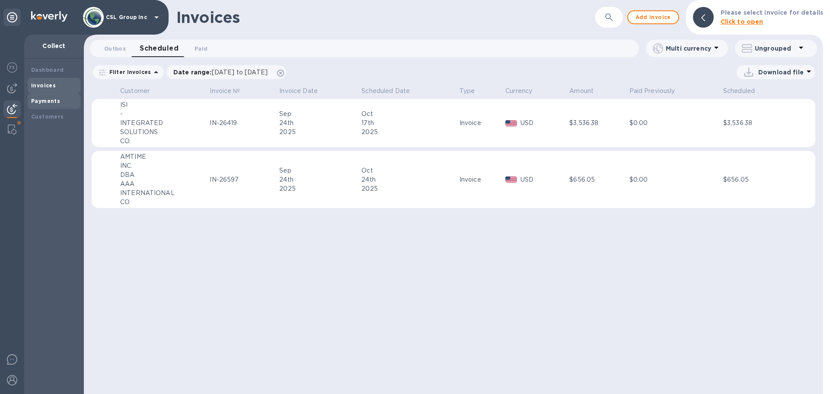 This screenshot has width=830, height=394. I want to click on div: INC., so click(163, 166).